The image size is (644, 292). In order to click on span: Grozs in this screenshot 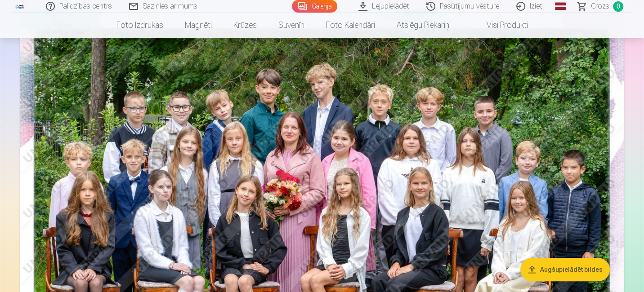, I will do `click(600, 6)`.